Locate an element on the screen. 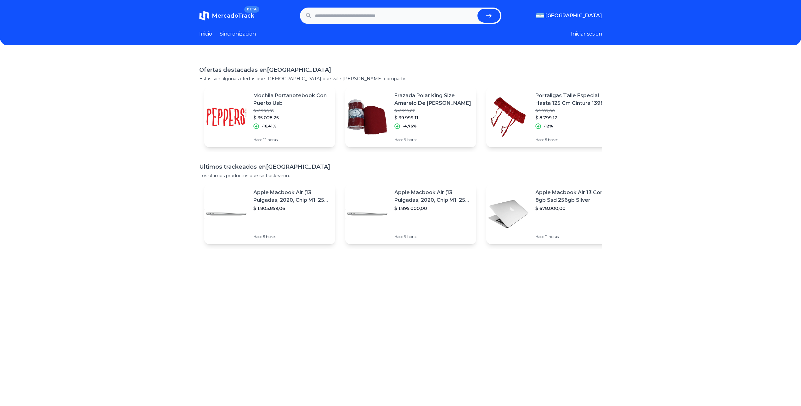 The width and height of the screenshot is (801, 406). a: Sincronizacion is located at coordinates (238, 34).